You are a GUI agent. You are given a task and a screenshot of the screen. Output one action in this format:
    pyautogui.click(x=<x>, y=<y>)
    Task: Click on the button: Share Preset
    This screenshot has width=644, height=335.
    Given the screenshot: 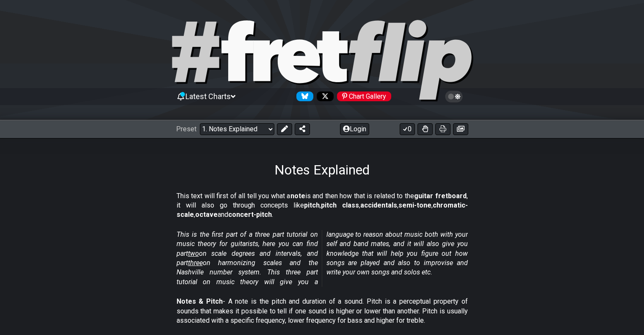 What is the action you would take?
    pyautogui.click(x=302, y=129)
    